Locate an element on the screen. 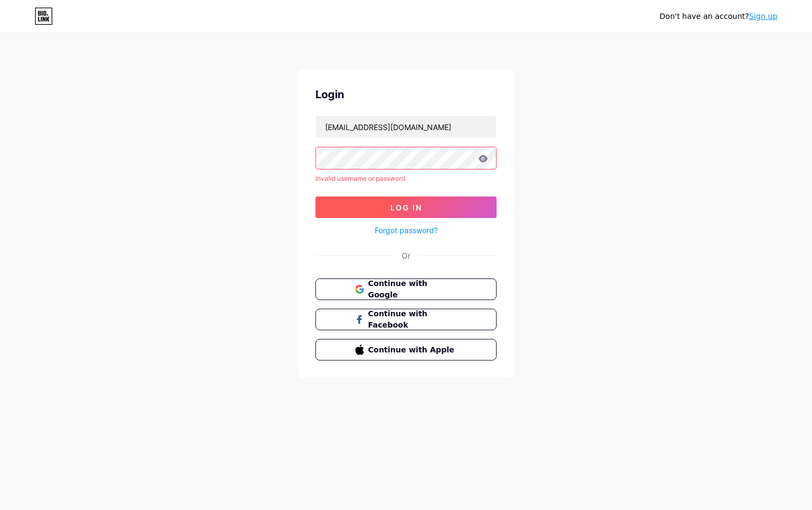  div: Invalid username or password. is located at coordinates (406, 179).